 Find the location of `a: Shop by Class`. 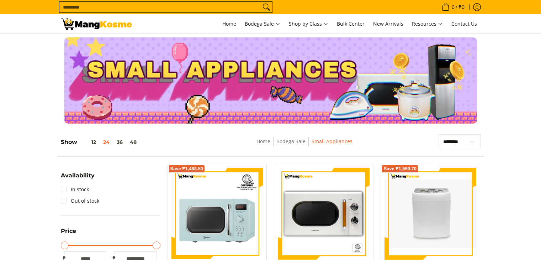

a: Shop by Class is located at coordinates (308, 24).